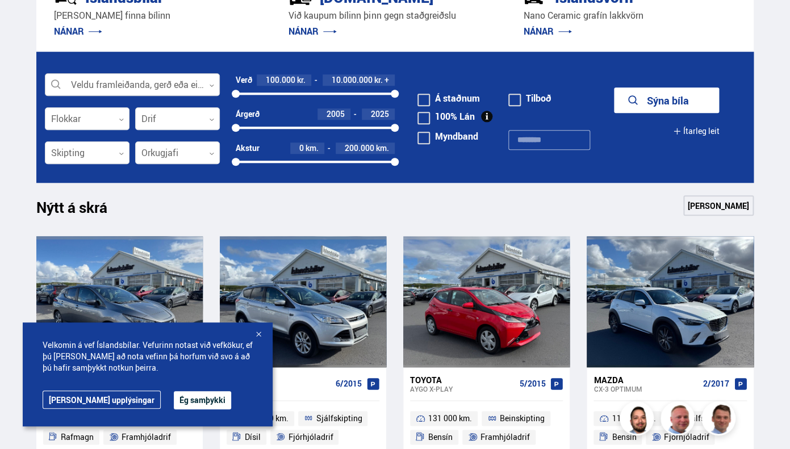 The height and width of the screenshot is (449, 790). What do you see at coordinates (646, 389) in the screenshot?
I see `div: CX-3 OPTIMUM` at bounding box center [646, 389].